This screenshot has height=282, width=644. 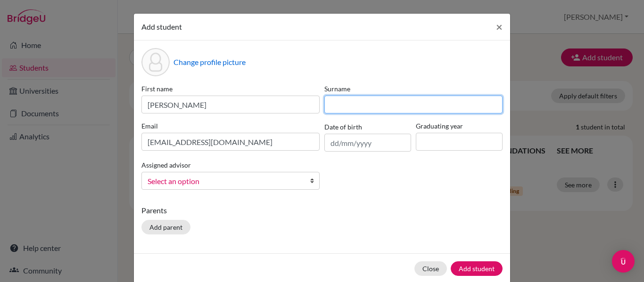 What do you see at coordinates (414, 88) in the screenshot?
I see `label: Surname` at bounding box center [414, 88].